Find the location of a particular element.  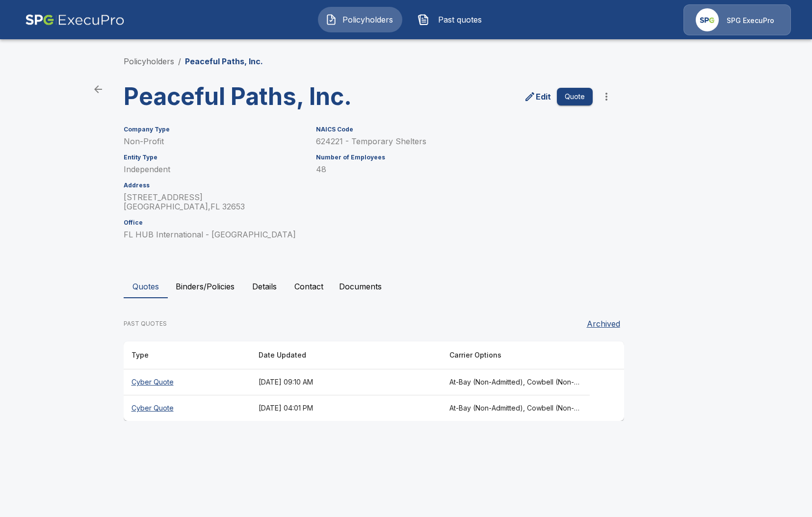

button: Policyholders IconPolicyholders is located at coordinates (360, 20).